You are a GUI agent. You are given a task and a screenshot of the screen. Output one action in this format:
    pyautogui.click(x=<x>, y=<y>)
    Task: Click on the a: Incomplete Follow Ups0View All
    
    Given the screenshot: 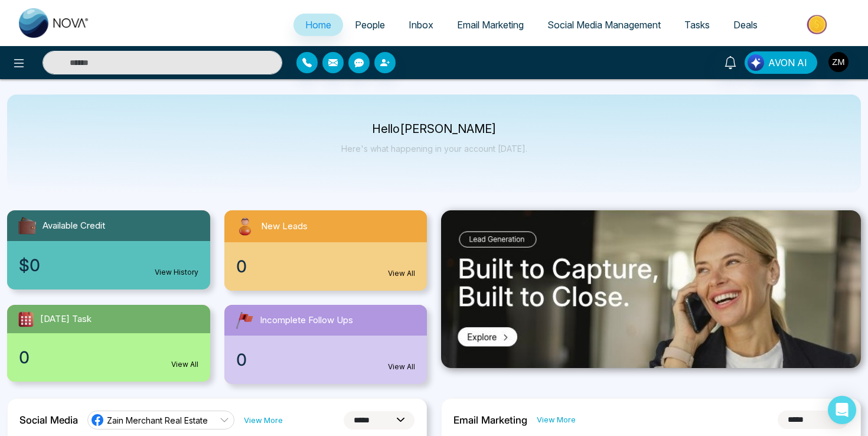 What is the action you would take?
    pyautogui.click(x=326, y=344)
    